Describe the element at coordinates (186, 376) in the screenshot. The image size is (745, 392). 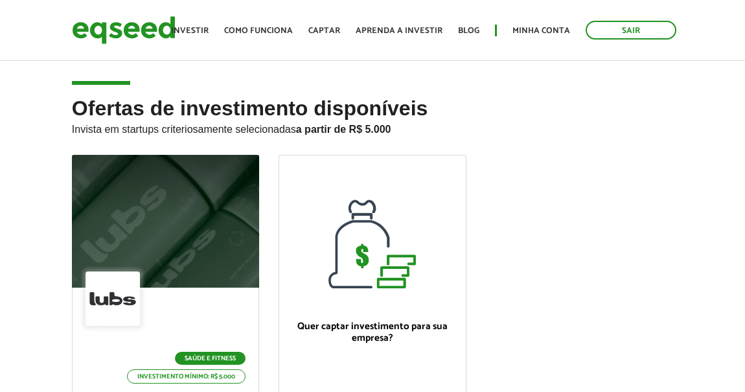
I see `p: Investimento mínimo: R$ 5.000` at that location.